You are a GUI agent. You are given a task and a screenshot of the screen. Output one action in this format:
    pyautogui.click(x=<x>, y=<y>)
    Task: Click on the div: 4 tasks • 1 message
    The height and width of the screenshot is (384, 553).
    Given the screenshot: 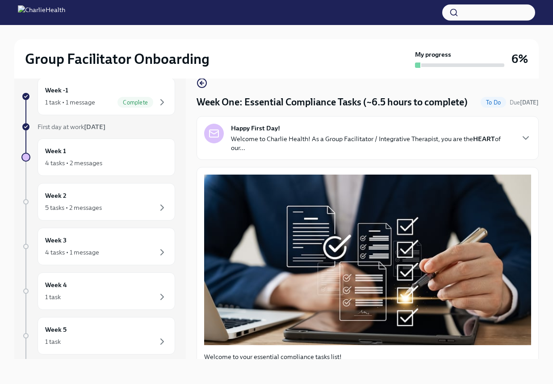 What is the action you would take?
    pyautogui.click(x=72, y=252)
    